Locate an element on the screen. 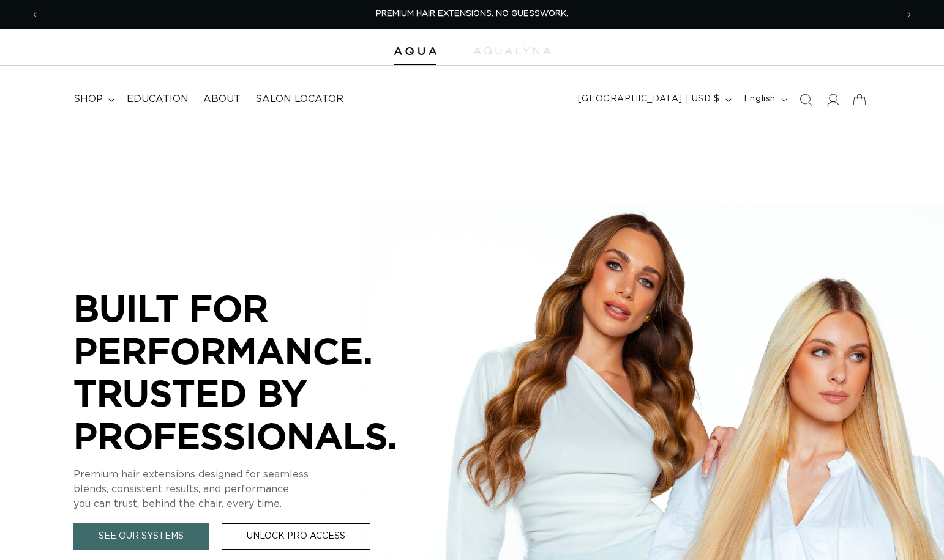  span: English is located at coordinates (760, 99).